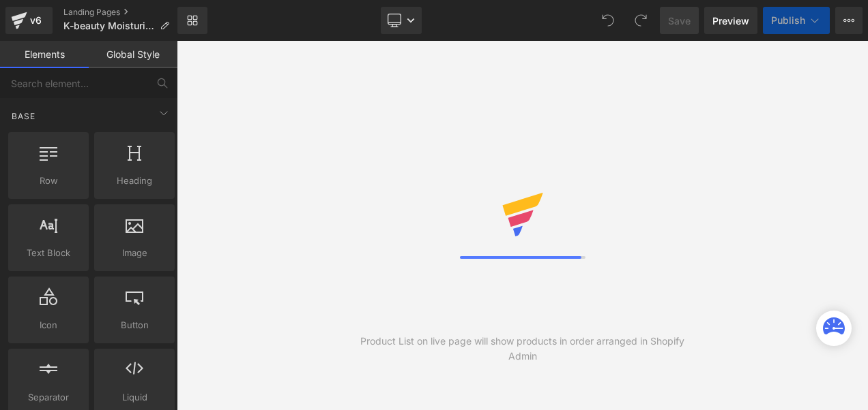  What do you see at coordinates (641, 20) in the screenshot?
I see `button: Redo` at bounding box center [641, 20].